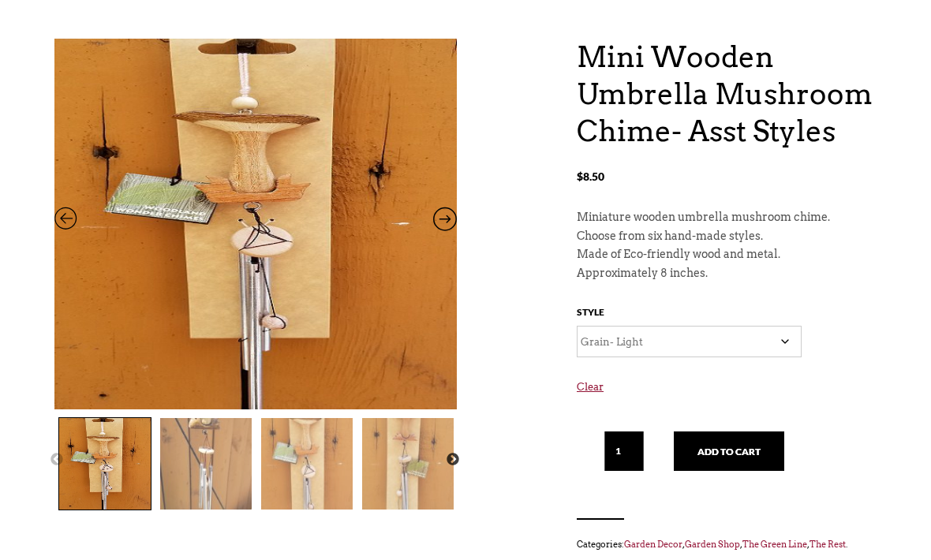  What do you see at coordinates (729, 451) in the screenshot?
I see `button: Add to cart` at bounding box center [729, 451].